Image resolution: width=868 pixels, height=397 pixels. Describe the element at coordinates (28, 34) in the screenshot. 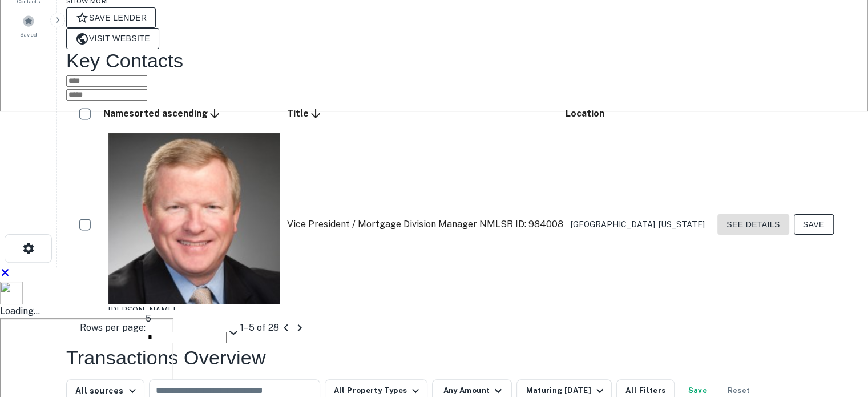

I see `span: Saved` at that location.